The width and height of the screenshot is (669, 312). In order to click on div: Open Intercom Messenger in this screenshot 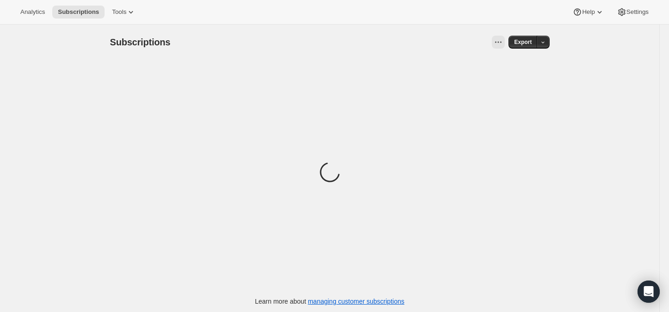, I will do `click(649, 292)`.